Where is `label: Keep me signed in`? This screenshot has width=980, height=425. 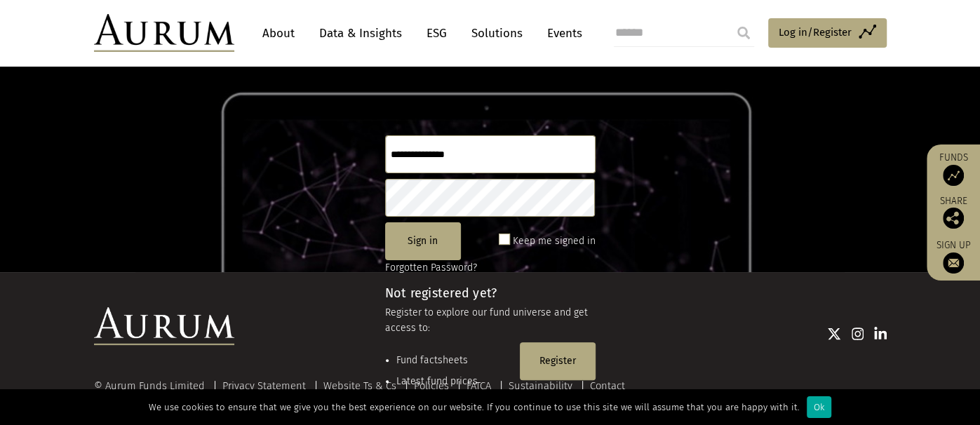 label: Keep me signed in is located at coordinates (554, 241).